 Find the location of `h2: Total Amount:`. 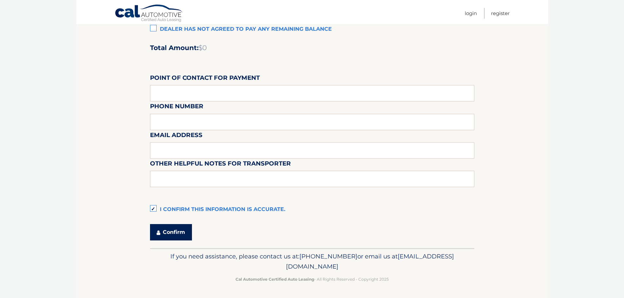

h2: Total Amount: is located at coordinates (312, 48).